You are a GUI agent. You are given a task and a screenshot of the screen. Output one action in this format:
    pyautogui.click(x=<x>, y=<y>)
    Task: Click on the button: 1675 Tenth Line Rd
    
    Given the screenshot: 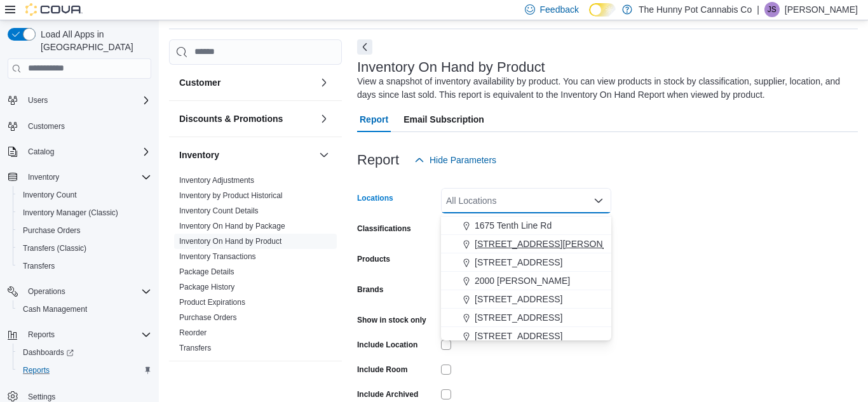 What is the action you would take?
    pyautogui.click(x=527, y=225)
    